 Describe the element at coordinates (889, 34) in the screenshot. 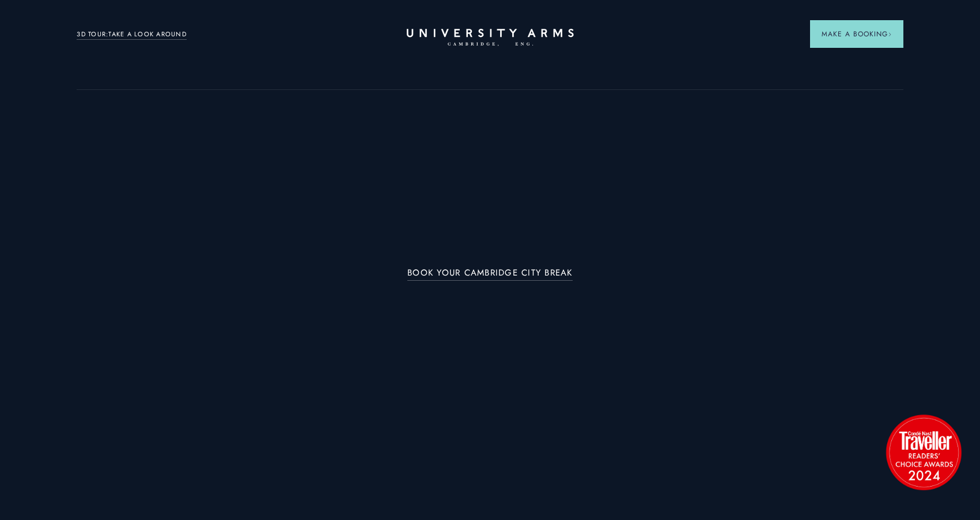

I see `img: Arrow icon` at that location.